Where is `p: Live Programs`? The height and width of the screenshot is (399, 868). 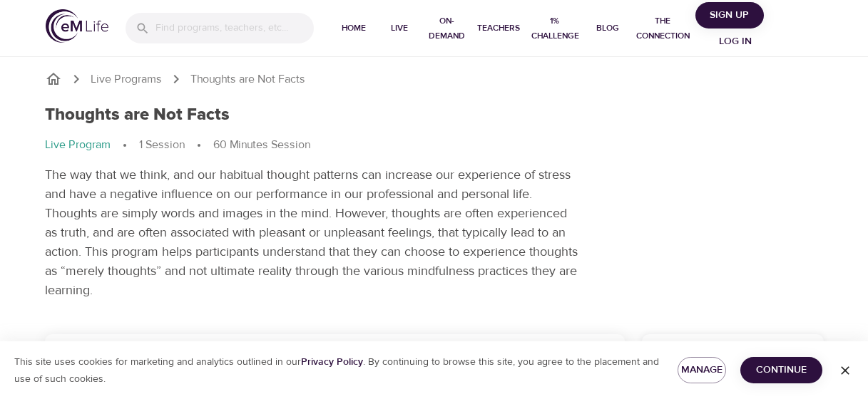
p: Live Programs is located at coordinates (127, 79).